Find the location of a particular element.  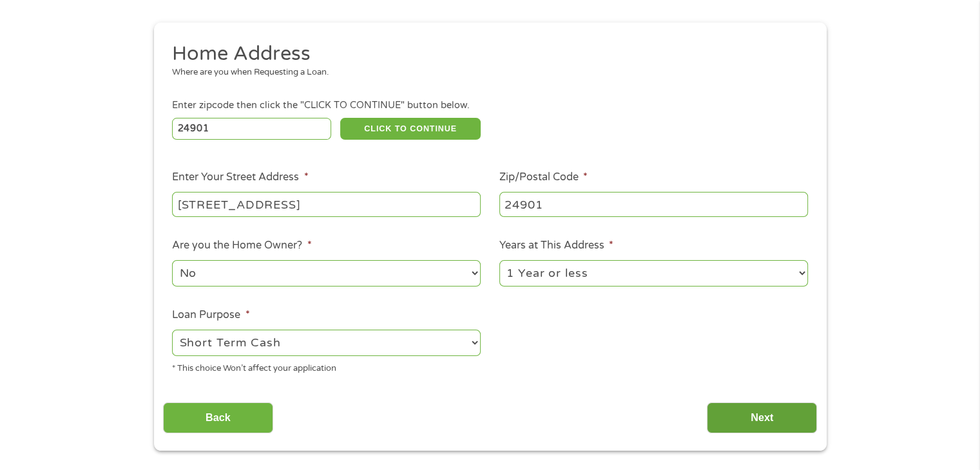

div: * This choice Won’t affect your application is located at coordinates (326, 366).